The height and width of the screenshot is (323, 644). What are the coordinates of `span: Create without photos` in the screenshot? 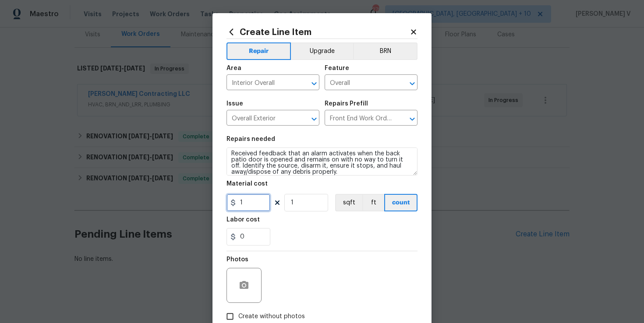 It's located at (271, 316).